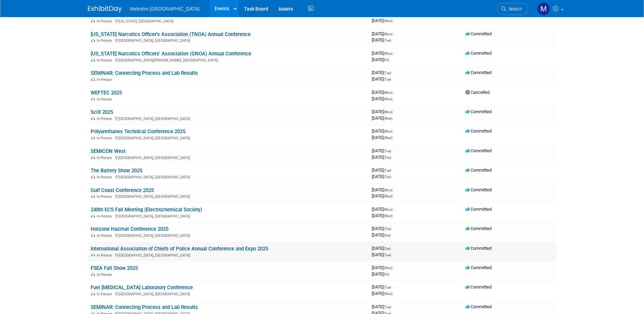 This screenshot has height=314, width=644. What do you see at coordinates (114, 268) in the screenshot?
I see `a: FSEA Fall Show 2025` at bounding box center [114, 268].